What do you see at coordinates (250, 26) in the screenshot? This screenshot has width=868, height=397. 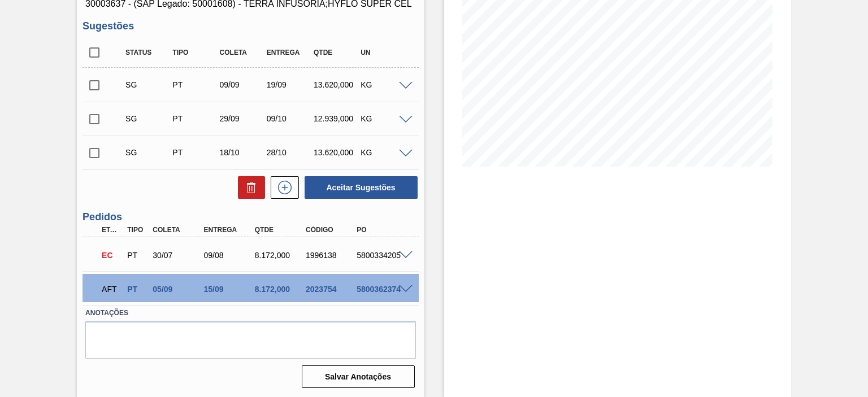 I see `h3: Sugestões` at bounding box center [250, 26].